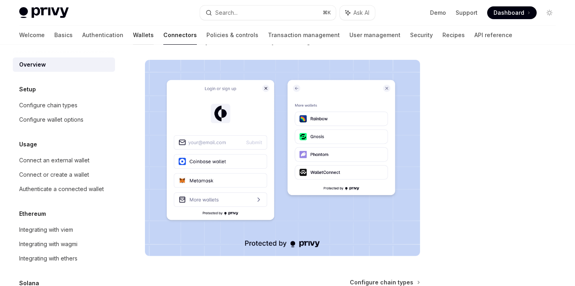 The image size is (575, 286). I want to click on h5: Ethereum, so click(32, 214).